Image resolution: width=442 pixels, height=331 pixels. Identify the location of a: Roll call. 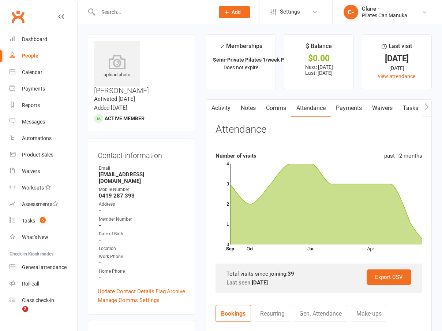
(43, 283).